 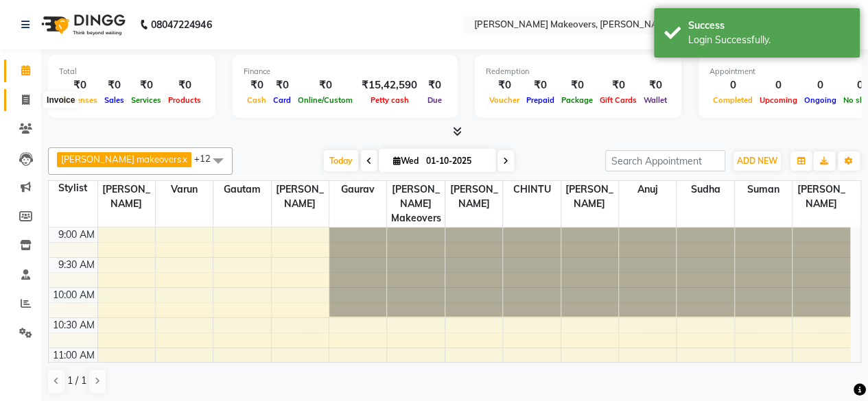 I want to click on div: Stylist, so click(x=72, y=188).